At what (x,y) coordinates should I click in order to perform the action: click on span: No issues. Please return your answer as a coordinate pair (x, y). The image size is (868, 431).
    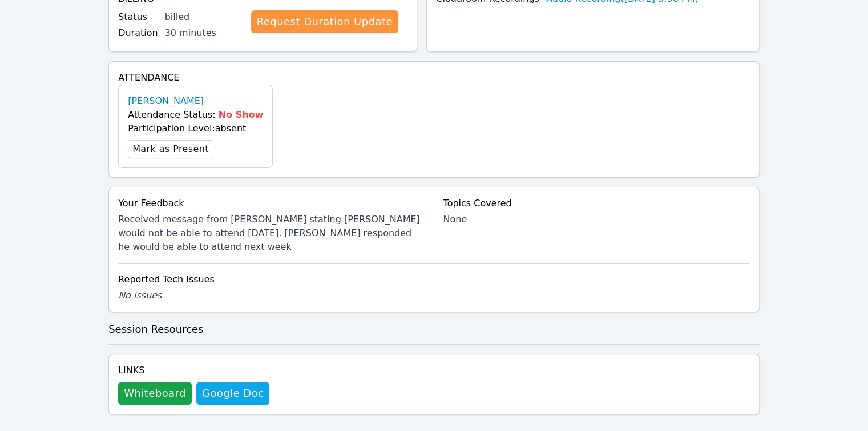
    Looking at the image, I should click on (140, 295).